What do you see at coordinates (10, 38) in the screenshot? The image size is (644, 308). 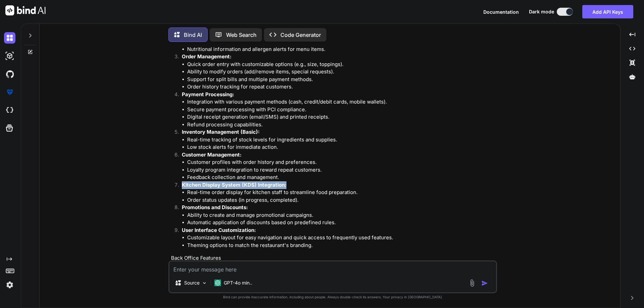 I see `img: darkChat` at bounding box center [10, 38].